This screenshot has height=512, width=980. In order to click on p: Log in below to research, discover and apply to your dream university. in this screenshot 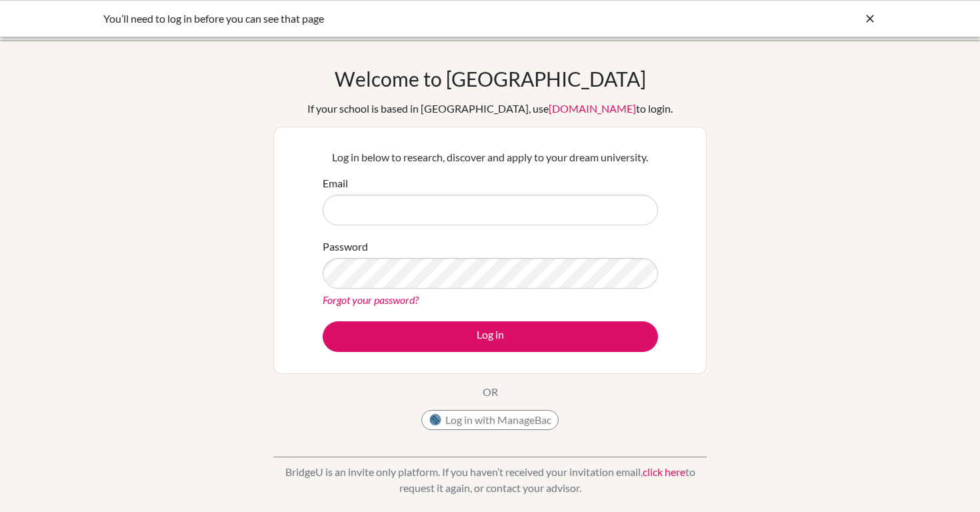, I will do `click(490, 157)`.